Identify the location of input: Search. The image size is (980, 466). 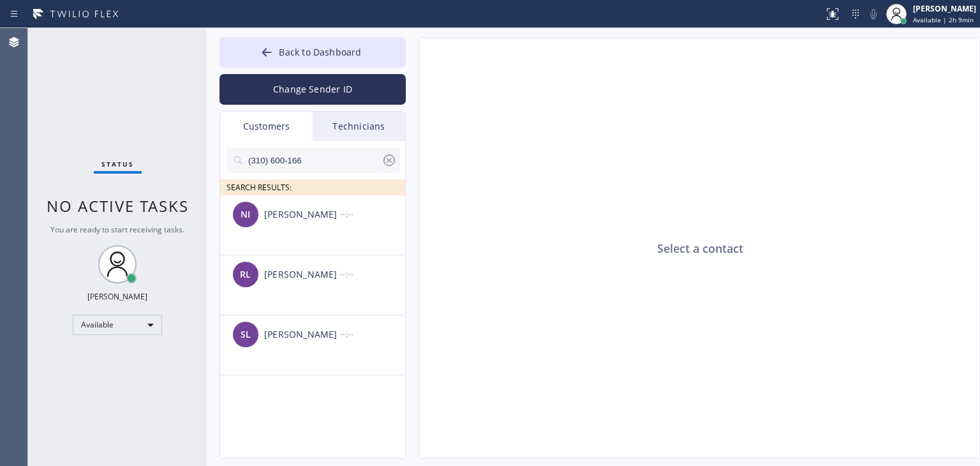
(314, 160).